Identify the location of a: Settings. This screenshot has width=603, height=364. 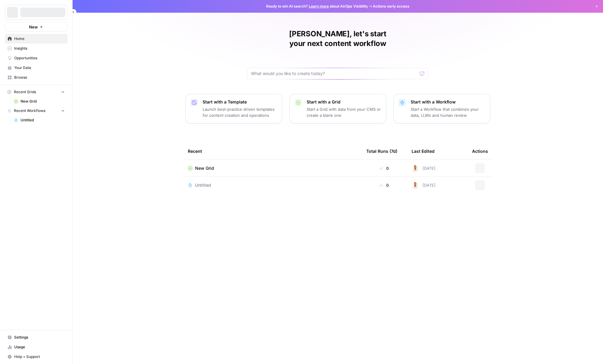
(36, 337).